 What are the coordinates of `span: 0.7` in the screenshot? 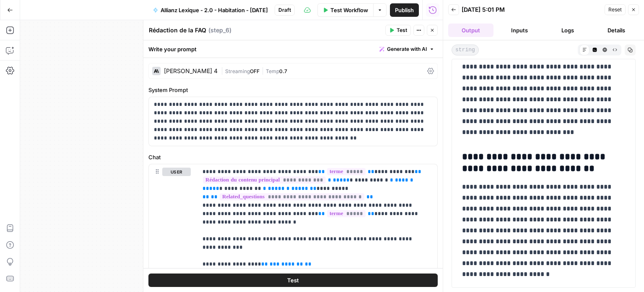 It's located at (283, 71).